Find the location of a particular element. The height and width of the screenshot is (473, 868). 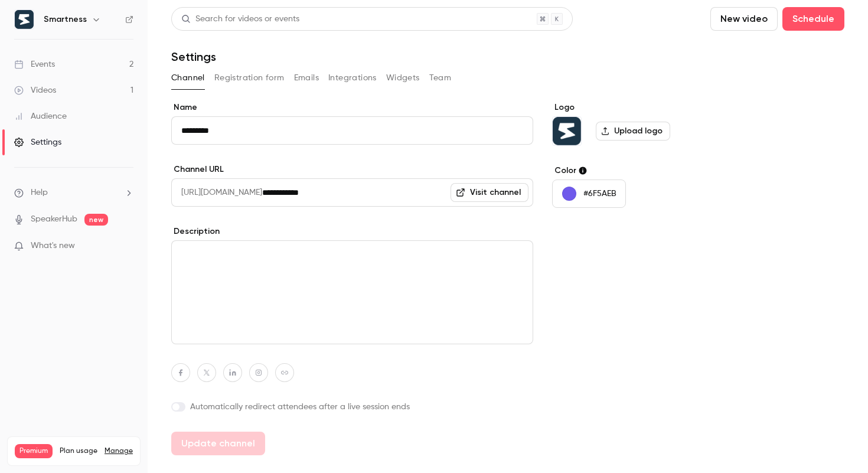

div: Search for videos or events is located at coordinates (240, 19).